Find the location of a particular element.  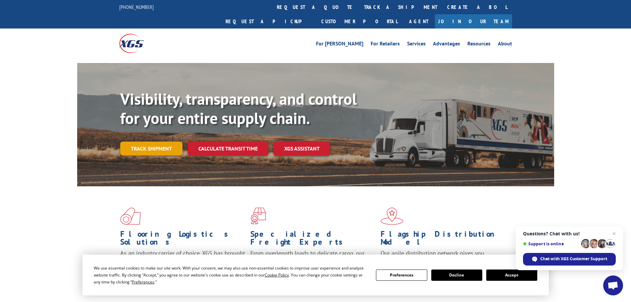

img: xgs-icon-focused-on-flooring-red is located at coordinates (258, 216).